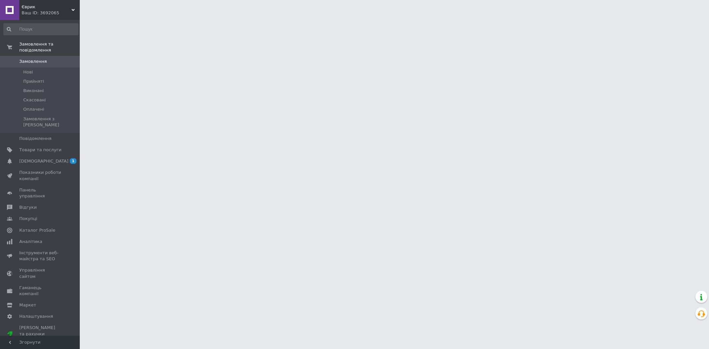  Describe the element at coordinates (34, 81) in the screenshot. I see `span: Прийняті` at that location.